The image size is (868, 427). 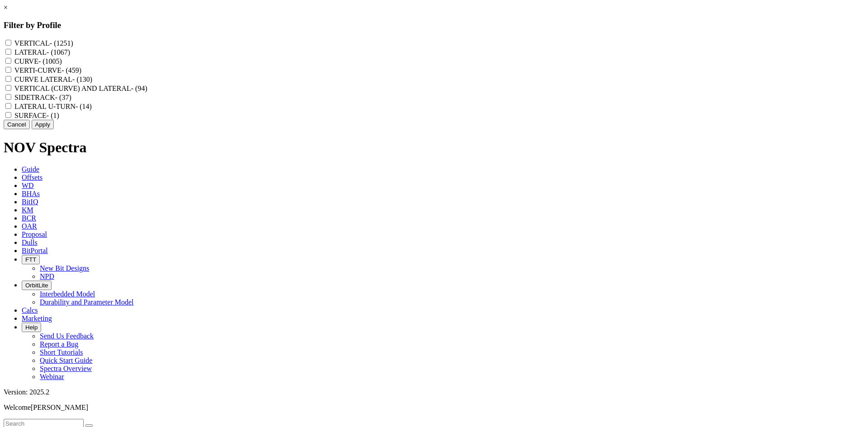 What do you see at coordinates (30, 310) in the screenshot?
I see `span: Calcs` at bounding box center [30, 310].